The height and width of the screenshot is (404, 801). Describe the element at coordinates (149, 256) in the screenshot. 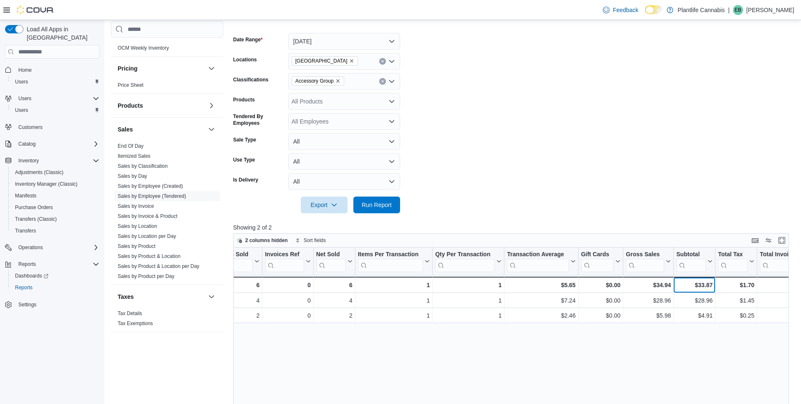

I see `a: Sales by Product & Location` at that location.